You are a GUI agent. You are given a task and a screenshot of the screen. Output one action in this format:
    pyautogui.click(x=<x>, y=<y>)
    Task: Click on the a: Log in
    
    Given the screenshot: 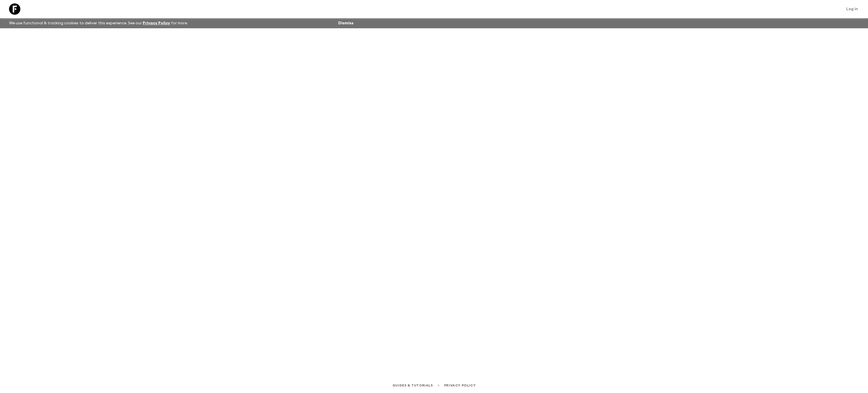 What is the action you would take?
    pyautogui.click(x=852, y=9)
    